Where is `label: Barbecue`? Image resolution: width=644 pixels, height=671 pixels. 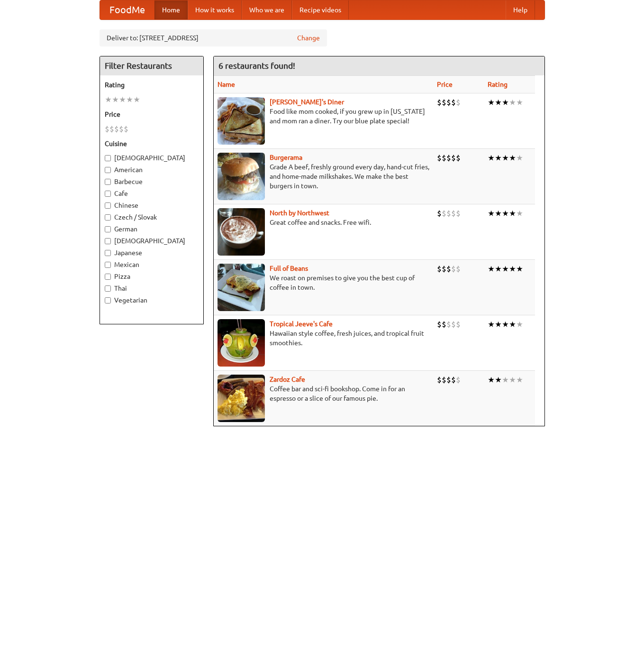
label: Barbecue is located at coordinates (152, 182).